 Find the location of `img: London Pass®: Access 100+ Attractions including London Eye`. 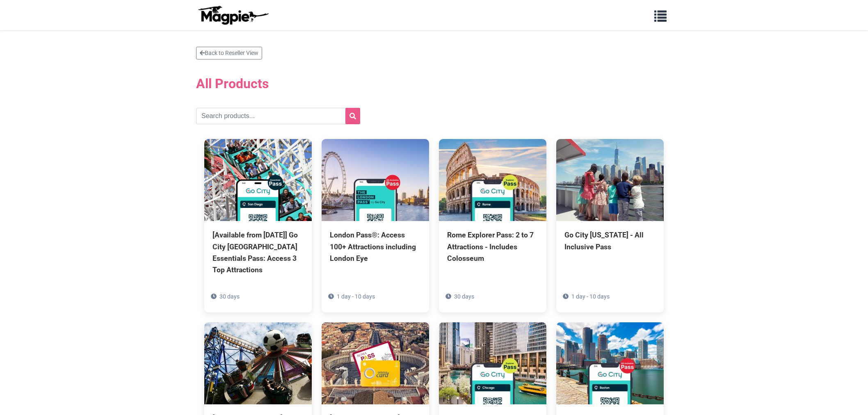

img: London Pass®: Access 100+ Attractions including London Eye is located at coordinates (375, 180).